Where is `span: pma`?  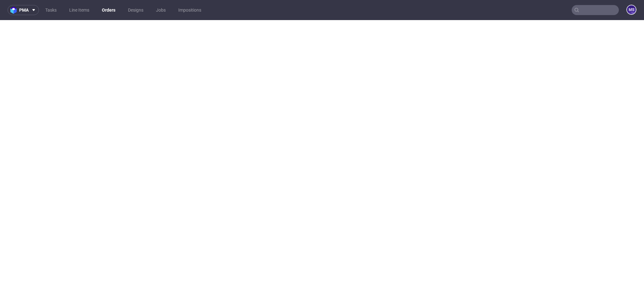 span: pma is located at coordinates (24, 10).